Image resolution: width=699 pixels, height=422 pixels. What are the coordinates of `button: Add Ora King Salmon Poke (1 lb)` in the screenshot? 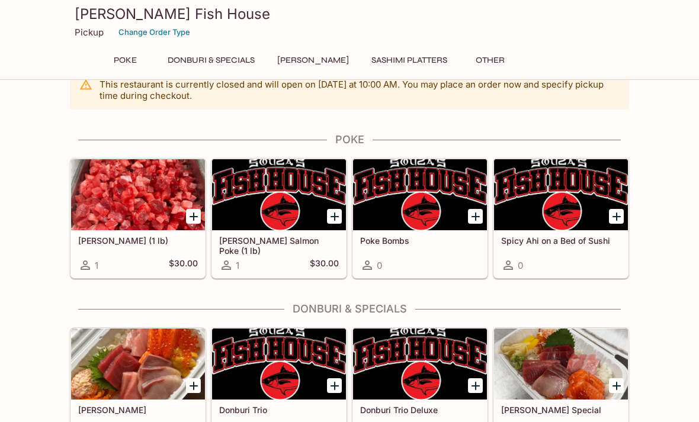 It's located at (334, 216).